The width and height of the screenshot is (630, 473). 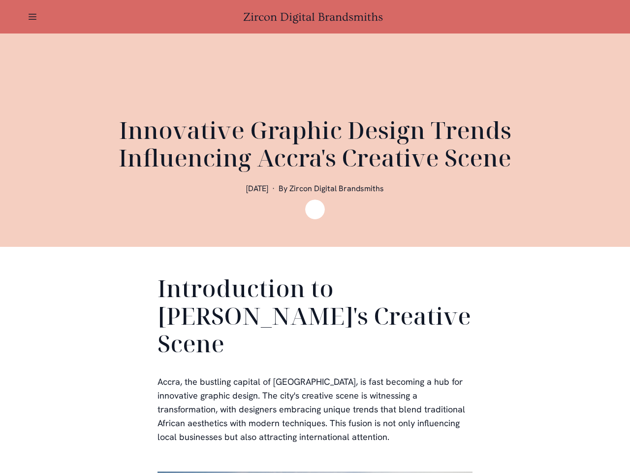 What do you see at coordinates (315, 17) in the screenshot?
I see `h2: Zircon Digital Brandsmiths` at bounding box center [315, 17].